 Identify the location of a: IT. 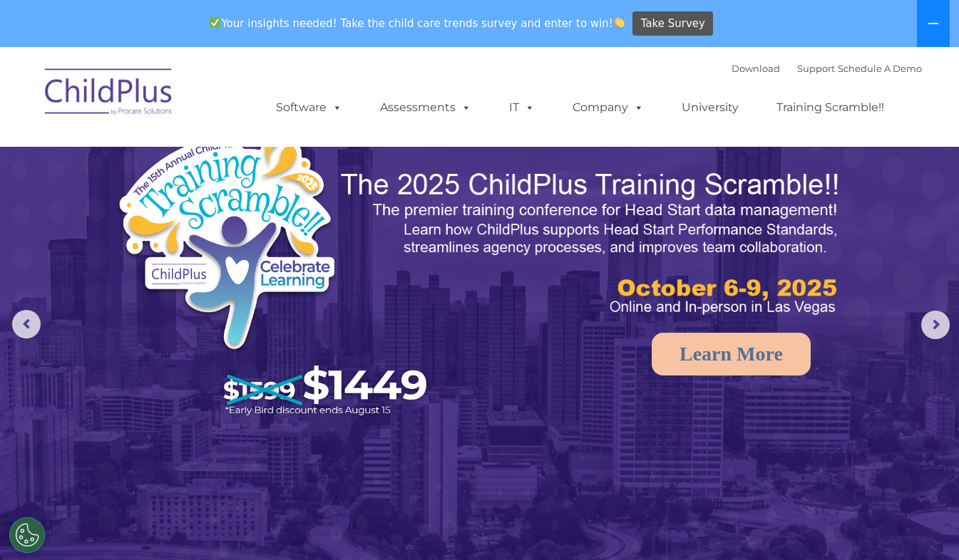
(522, 107).